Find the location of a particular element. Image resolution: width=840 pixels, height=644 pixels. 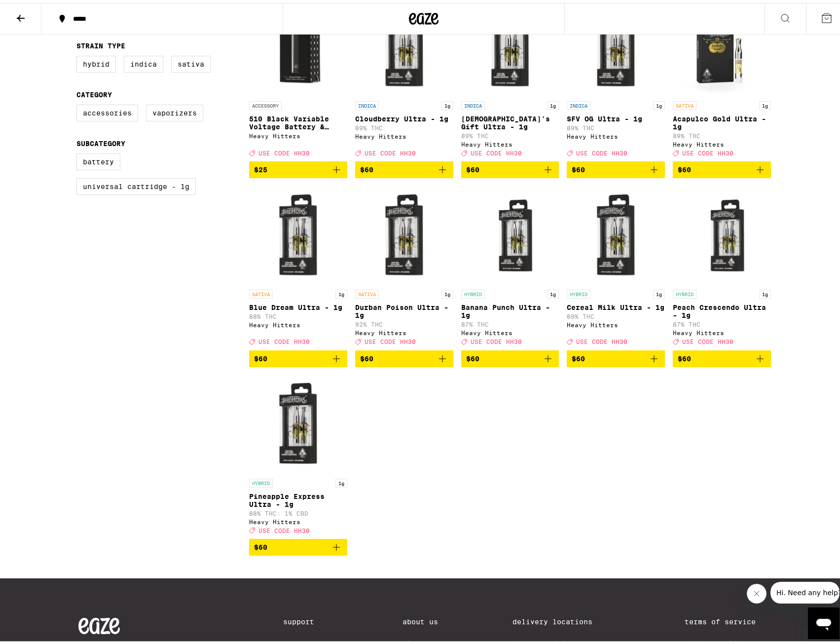

a: Support is located at coordinates (306, 619).